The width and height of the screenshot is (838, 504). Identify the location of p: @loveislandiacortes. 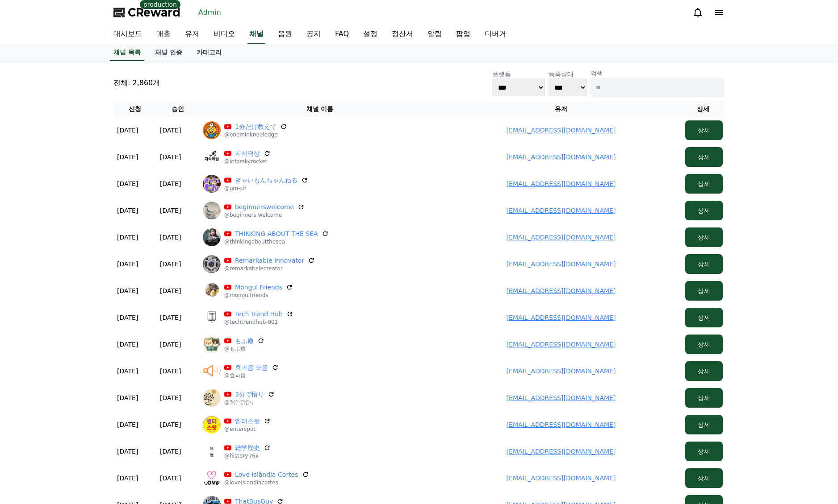
(266, 483).